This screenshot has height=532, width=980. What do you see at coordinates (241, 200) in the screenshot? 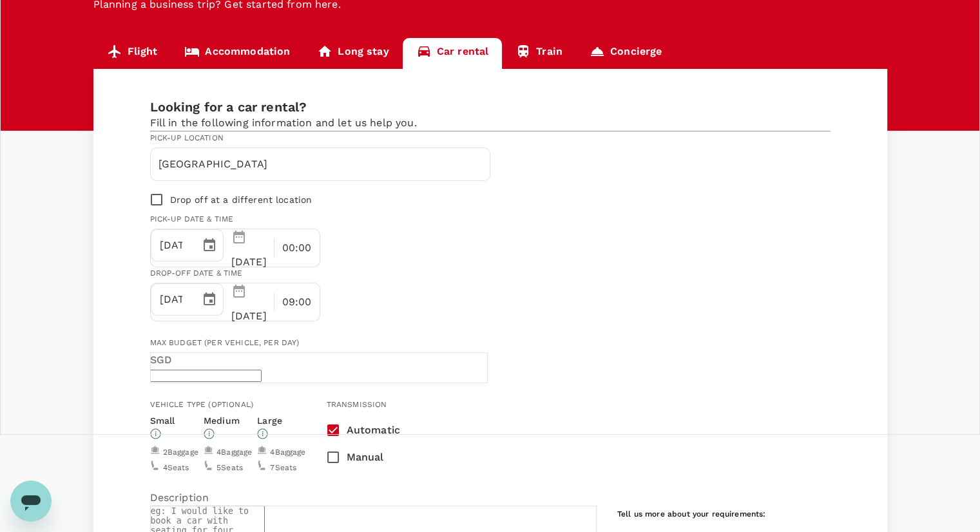
I see `p: Drop off at a different location` at bounding box center [241, 200].